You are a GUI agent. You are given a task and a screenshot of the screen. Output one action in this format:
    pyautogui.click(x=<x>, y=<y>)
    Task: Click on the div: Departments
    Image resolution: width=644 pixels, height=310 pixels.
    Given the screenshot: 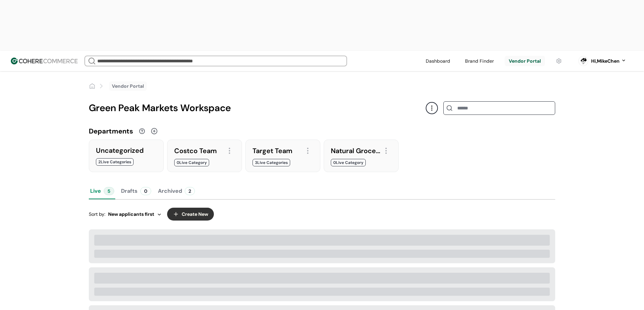 What is the action you would take?
    pyautogui.click(x=111, y=131)
    